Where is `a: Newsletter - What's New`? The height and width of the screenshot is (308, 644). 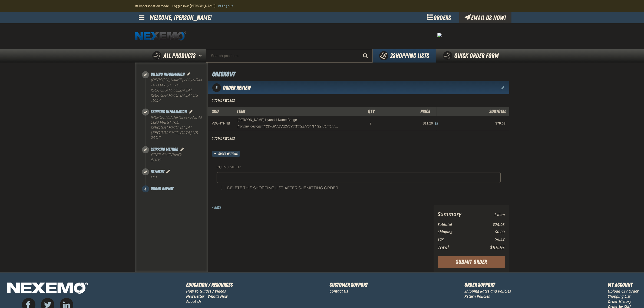
a: Newsletter - What's New is located at coordinates (207, 296).